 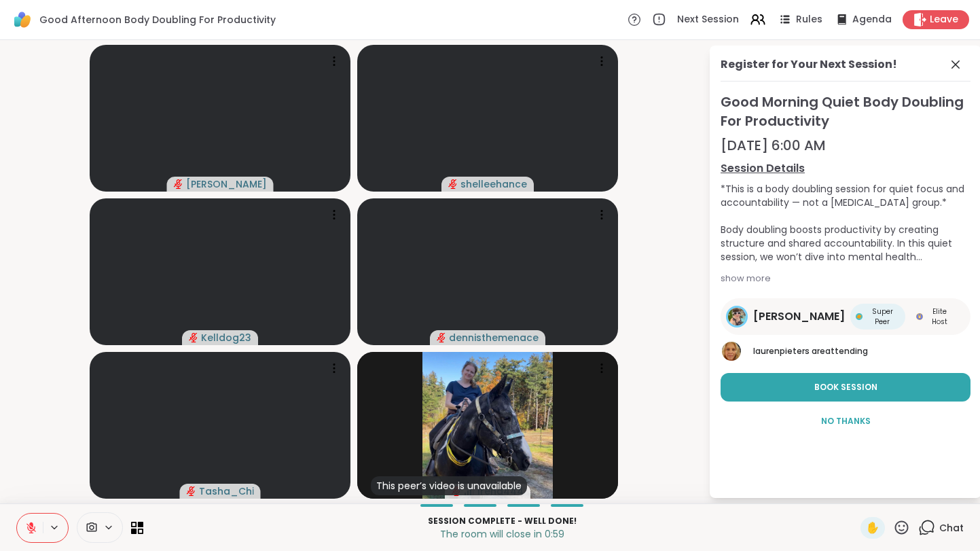 I want to click on div: This peer’s video is unavailable, so click(x=449, y=486).